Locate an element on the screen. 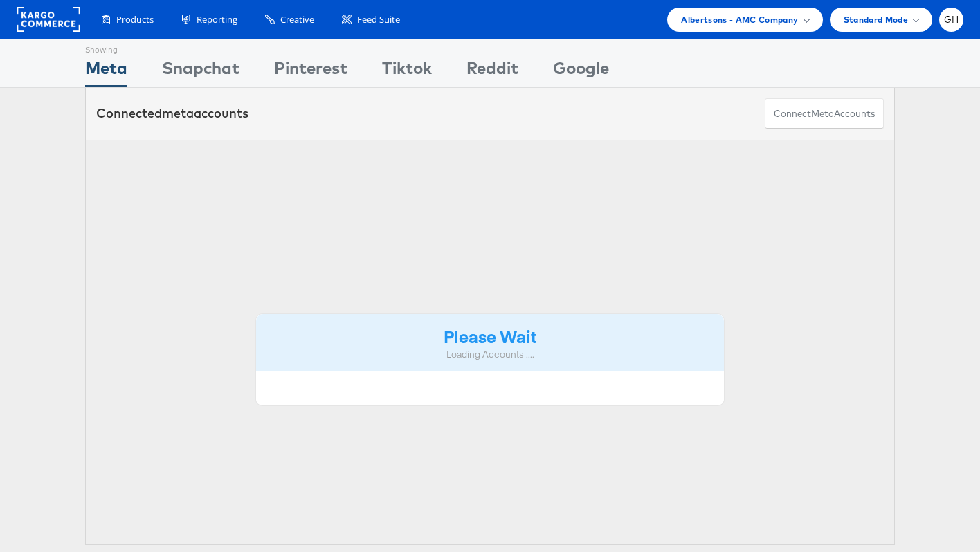 The width and height of the screenshot is (980, 552). div: Connected accounts is located at coordinates (172, 113).